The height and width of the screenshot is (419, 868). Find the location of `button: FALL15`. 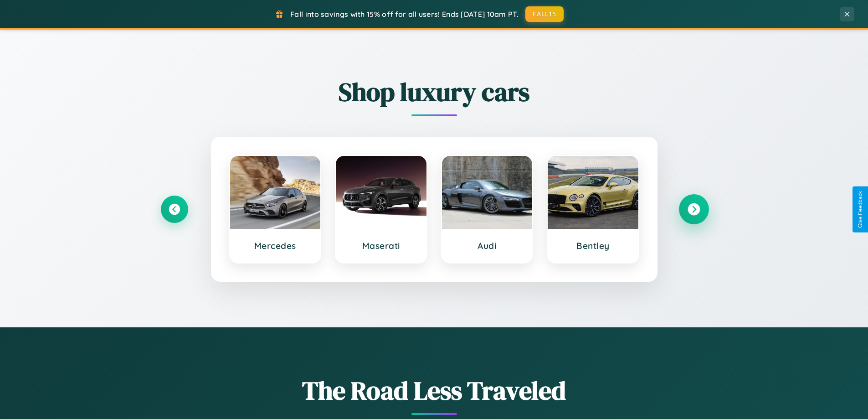

button: FALL15 is located at coordinates (544, 14).